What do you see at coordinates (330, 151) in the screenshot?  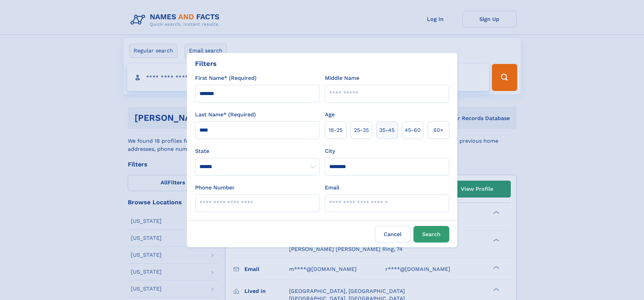 I see `label: City` at bounding box center [330, 151].